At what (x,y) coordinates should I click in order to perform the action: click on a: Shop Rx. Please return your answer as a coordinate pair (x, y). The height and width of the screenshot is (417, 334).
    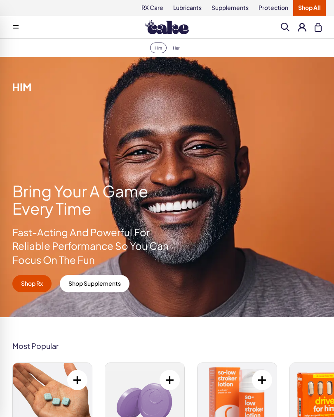
    Looking at the image, I should click on (32, 283).